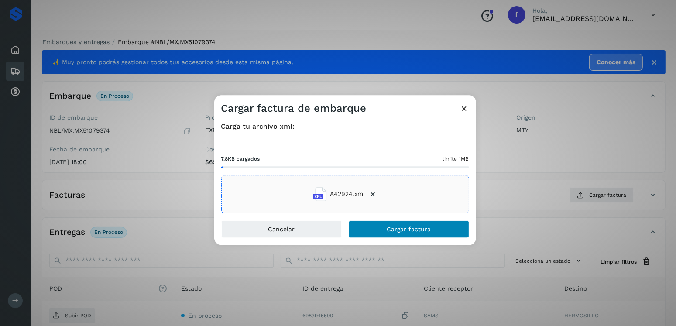  What do you see at coordinates (348, 194) in the screenshot?
I see `span: A42924.xml` at bounding box center [348, 194].